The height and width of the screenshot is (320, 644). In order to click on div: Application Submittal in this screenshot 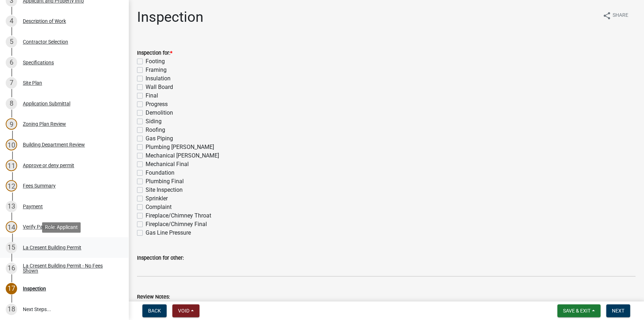, I will do `click(46, 103)`.